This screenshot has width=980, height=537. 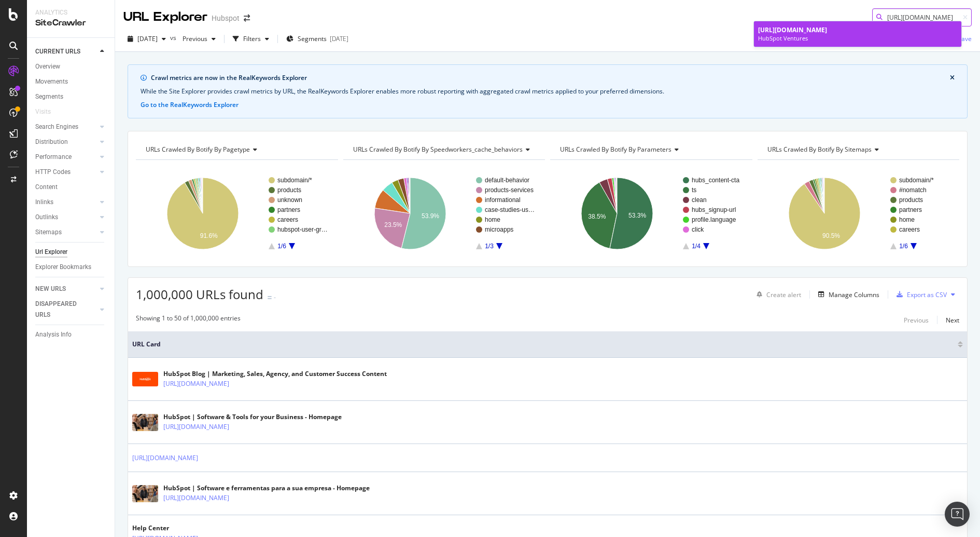 What do you see at coordinates (251, 39) in the screenshot?
I see `button: Filters` at bounding box center [251, 39].